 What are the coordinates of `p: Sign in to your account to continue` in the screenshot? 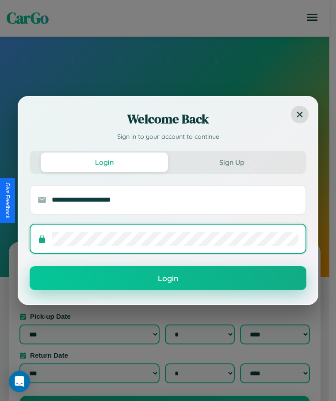 It's located at (168, 137).